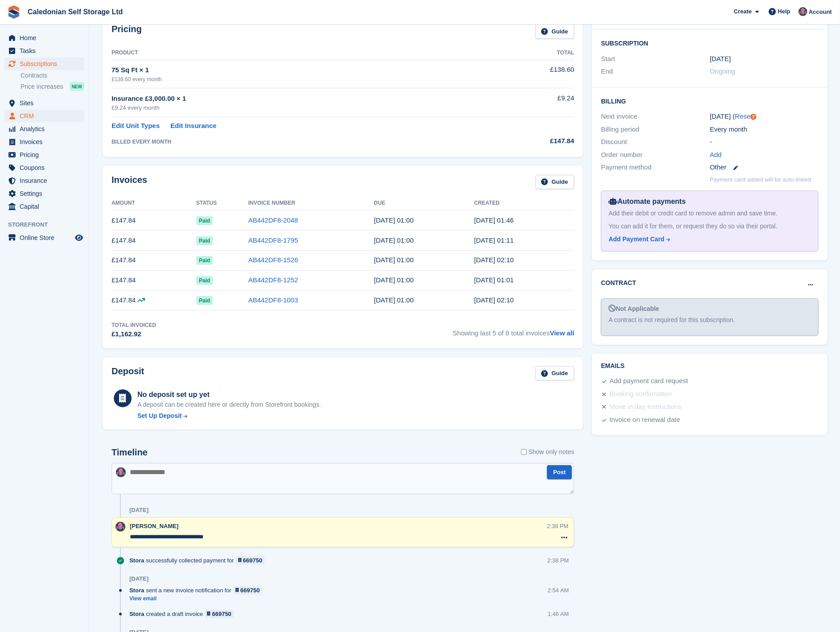 This screenshot has width=840, height=632. What do you see at coordinates (655, 129) in the screenshot?
I see `div: Billing period` at bounding box center [655, 129].